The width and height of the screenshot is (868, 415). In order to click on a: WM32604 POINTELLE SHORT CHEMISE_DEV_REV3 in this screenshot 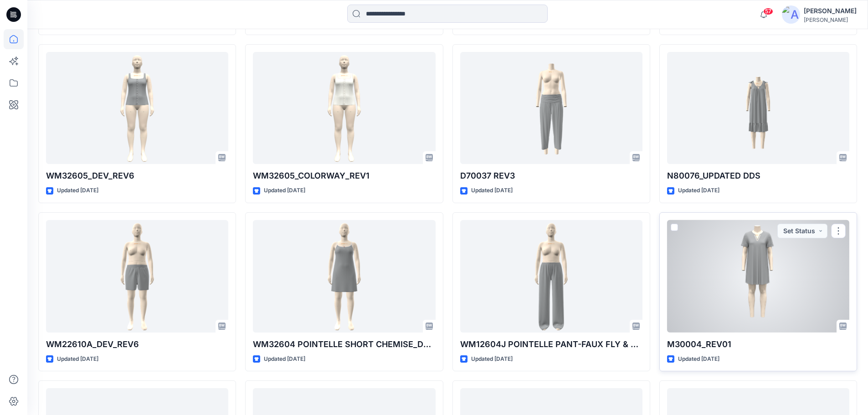, I will do `click(344, 276)`.